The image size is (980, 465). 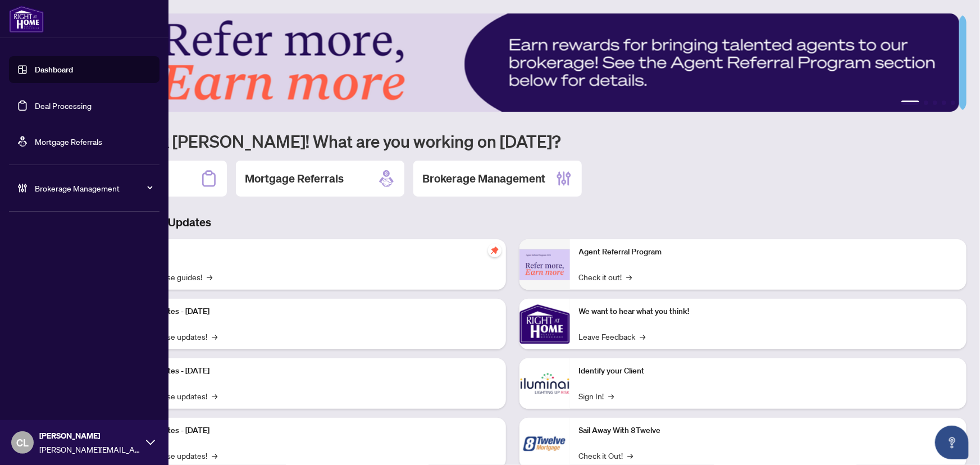 What do you see at coordinates (606, 456) in the screenshot?
I see `a: Check it Out!→` at bounding box center [606, 456].